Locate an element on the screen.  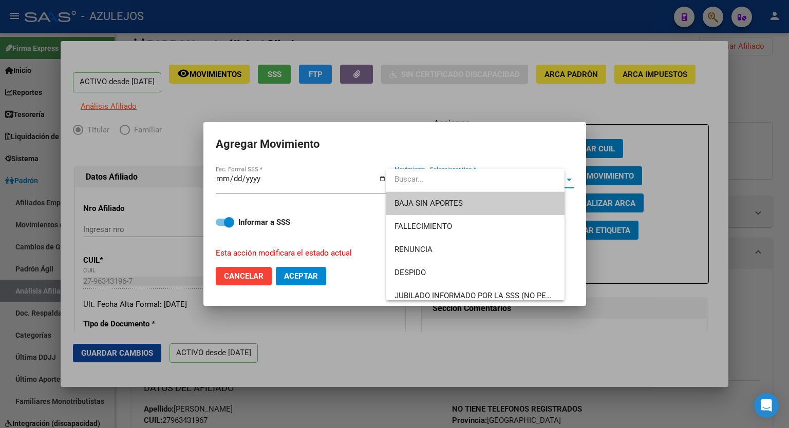
input: dropdown search is located at coordinates (475, 179).